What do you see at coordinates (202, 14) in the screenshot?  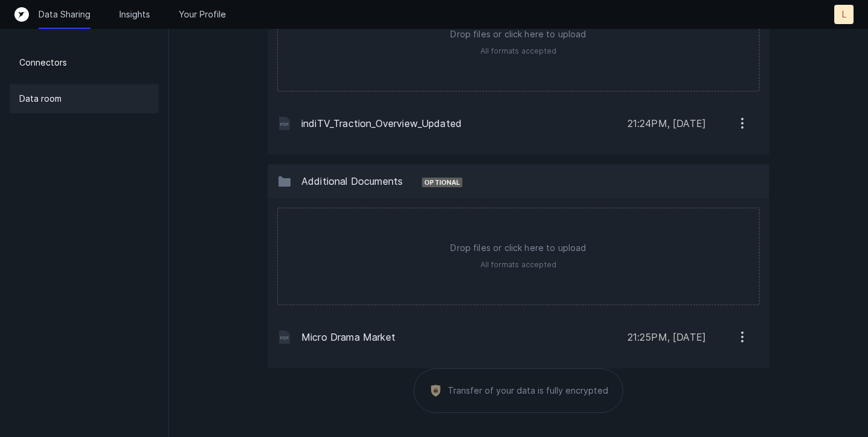 I see `a: Your Profile` at bounding box center [202, 14].